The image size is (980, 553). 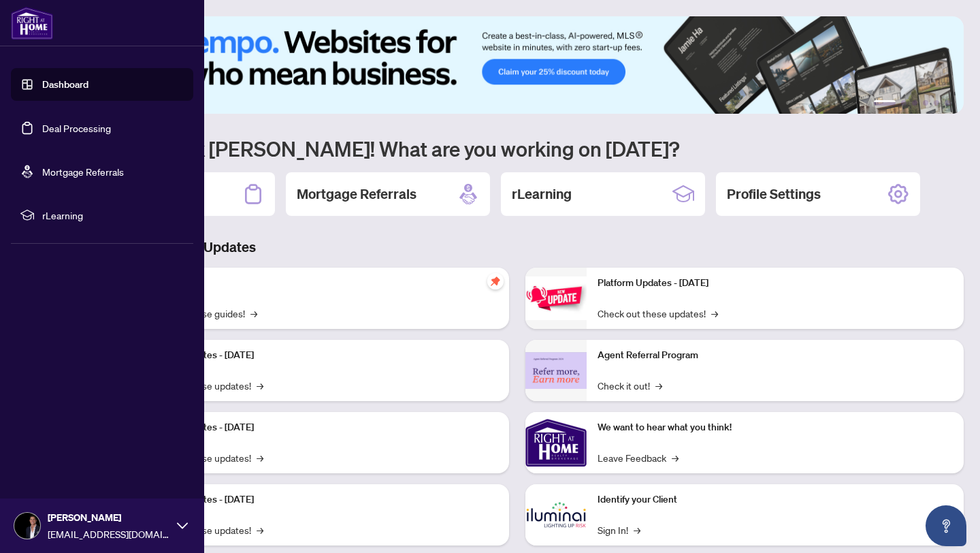 What do you see at coordinates (518, 247) in the screenshot?
I see `h3: Brokerage & Industry Updates` at bounding box center [518, 247].